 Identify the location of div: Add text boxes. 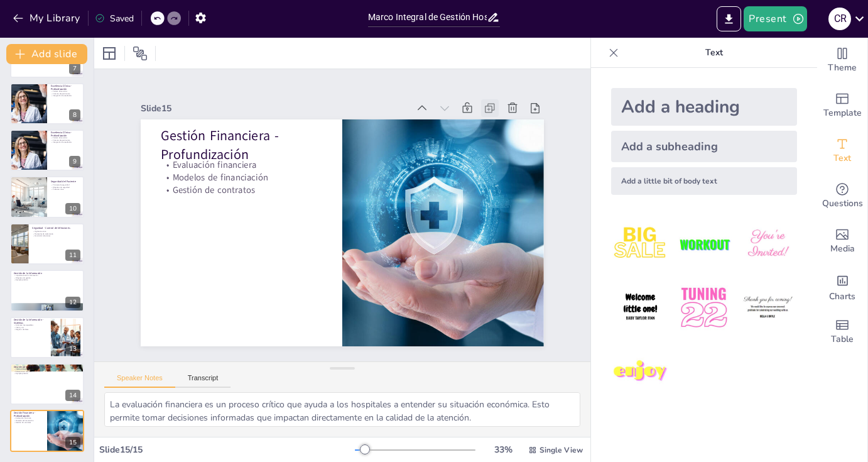
(843, 151).